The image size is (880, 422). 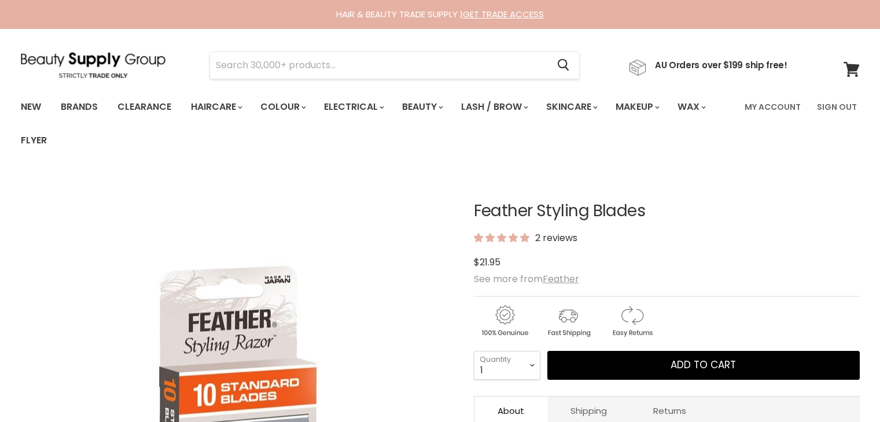 I want to click on a: Colour, so click(x=282, y=107).